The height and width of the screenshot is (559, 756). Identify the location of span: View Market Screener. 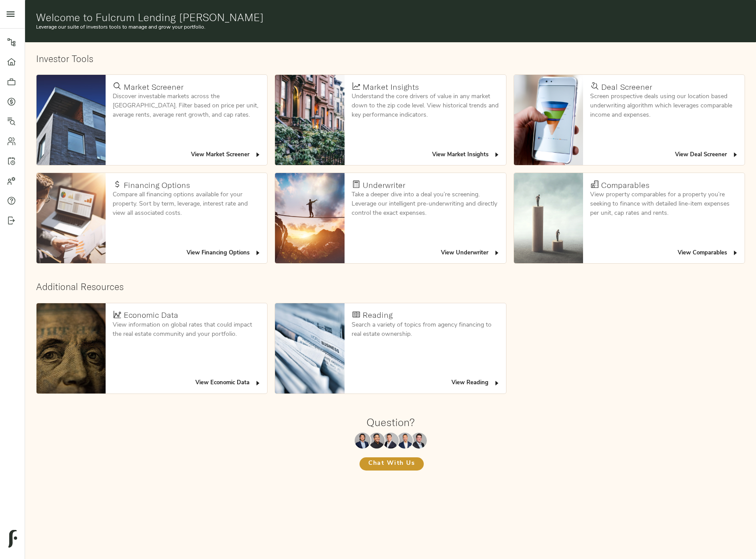
(227, 155).